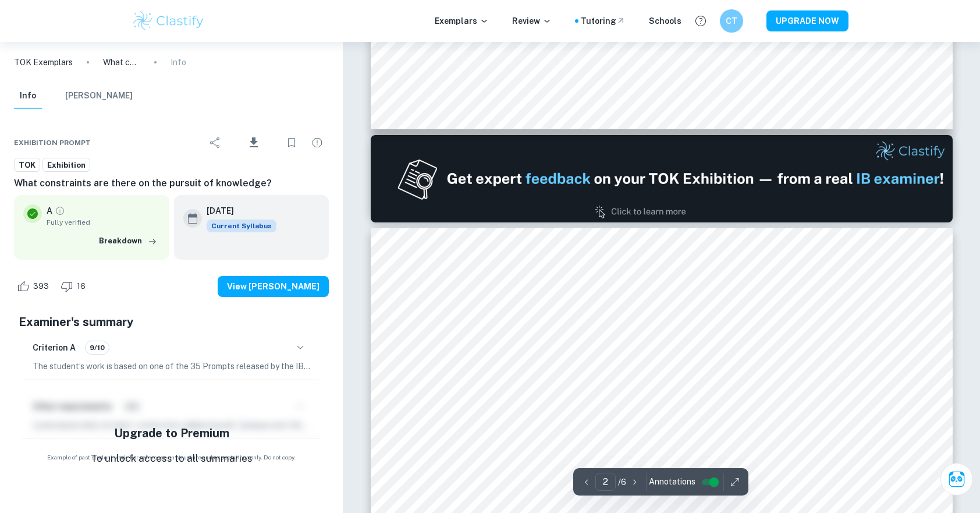 This screenshot has width=980, height=513. What do you see at coordinates (241, 226) in the screenshot?
I see `span: Current Syllabus` at bounding box center [241, 226].